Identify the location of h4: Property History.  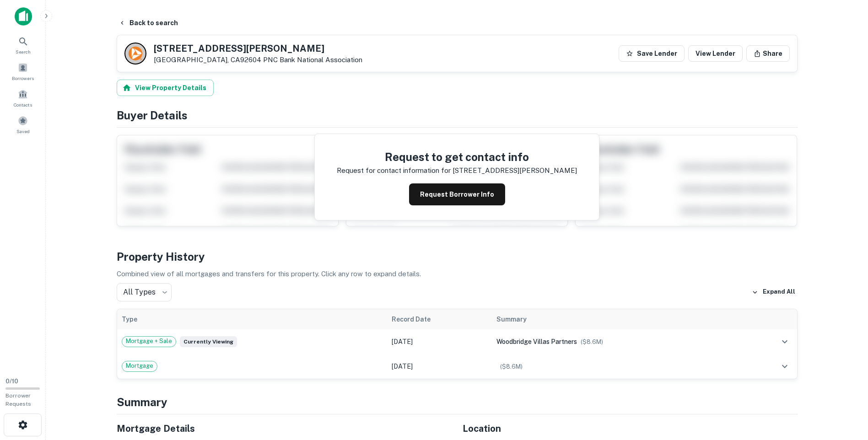
(457, 257).